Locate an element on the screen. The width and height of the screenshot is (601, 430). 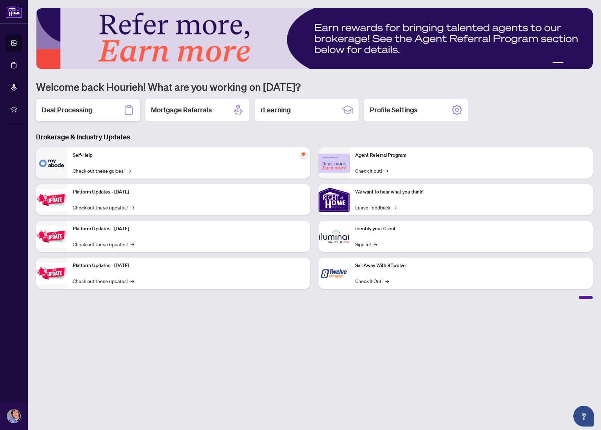
button: 2 is located at coordinates (568, 63).